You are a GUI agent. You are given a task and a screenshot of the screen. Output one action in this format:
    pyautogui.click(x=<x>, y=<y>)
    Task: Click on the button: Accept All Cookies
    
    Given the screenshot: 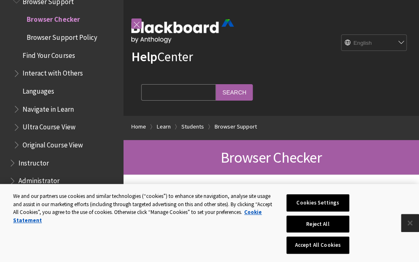 What is the action you would take?
    pyautogui.click(x=318, y=245)
    